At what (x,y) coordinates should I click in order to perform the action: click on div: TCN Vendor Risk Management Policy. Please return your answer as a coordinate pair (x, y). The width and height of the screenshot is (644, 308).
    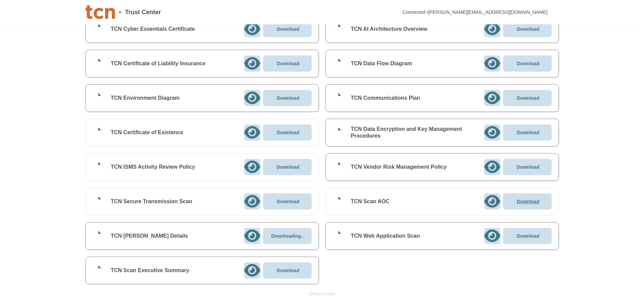
    Looking at the image, I should click on (399, 167).